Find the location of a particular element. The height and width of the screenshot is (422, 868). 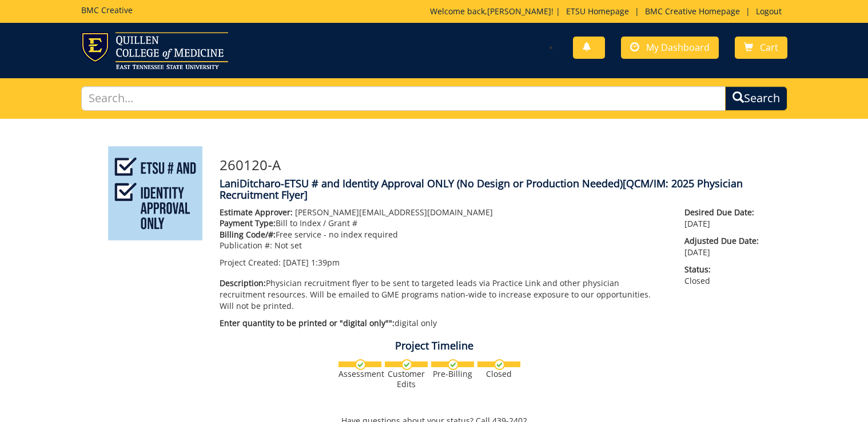

img: ETSU logo is located at coordinates (155, 50).